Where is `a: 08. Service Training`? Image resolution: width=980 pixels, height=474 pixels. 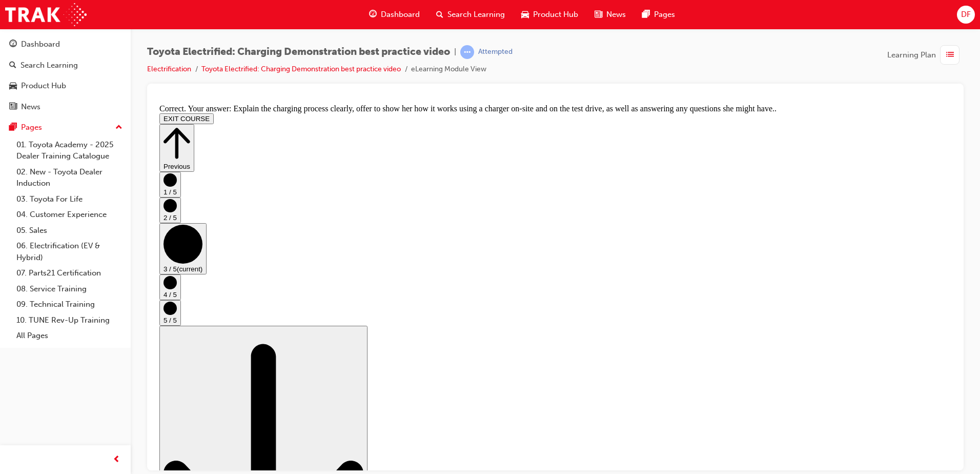 a: 08. Service Training is located at coordinates (69, 289).